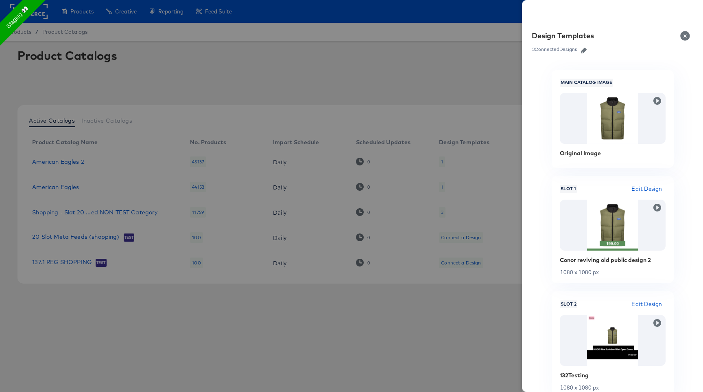 The width and height of the screenshot is (703, 392). I want to click on span: Main Catalog Image, so click(587, 83).